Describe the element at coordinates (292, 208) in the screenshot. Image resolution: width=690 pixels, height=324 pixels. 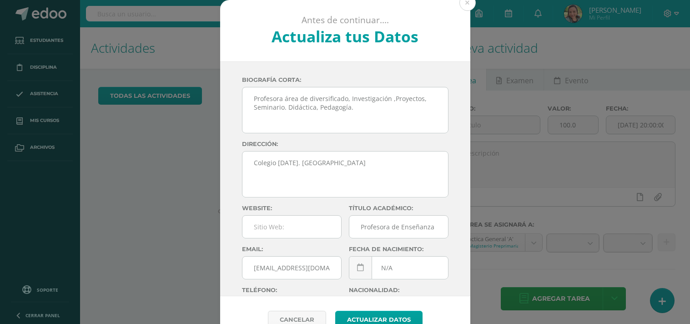
I see `label: Website:` at that location.